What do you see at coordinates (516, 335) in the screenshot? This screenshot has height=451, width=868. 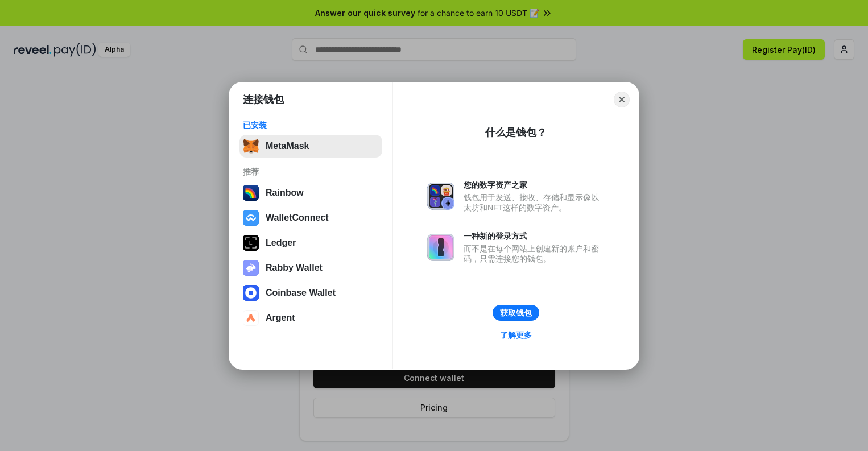 I see `a: 了解更多` at bounding box center [516, 335].